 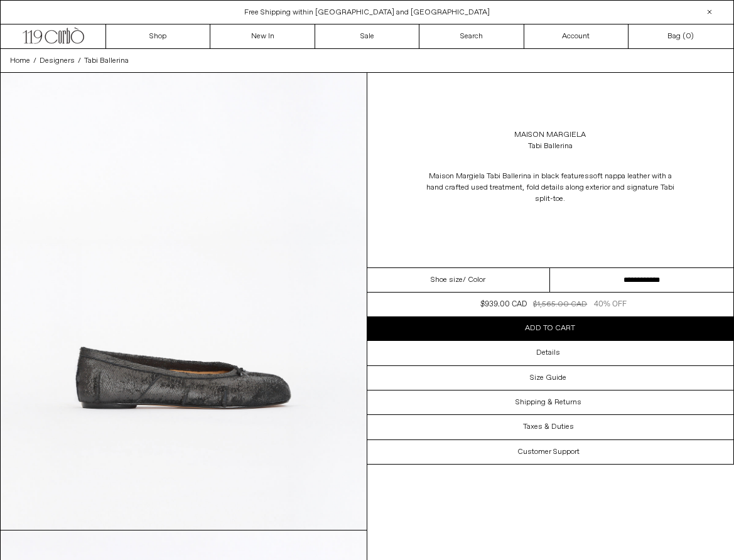 I want to click on a: Account, so click(x=576, y=36).